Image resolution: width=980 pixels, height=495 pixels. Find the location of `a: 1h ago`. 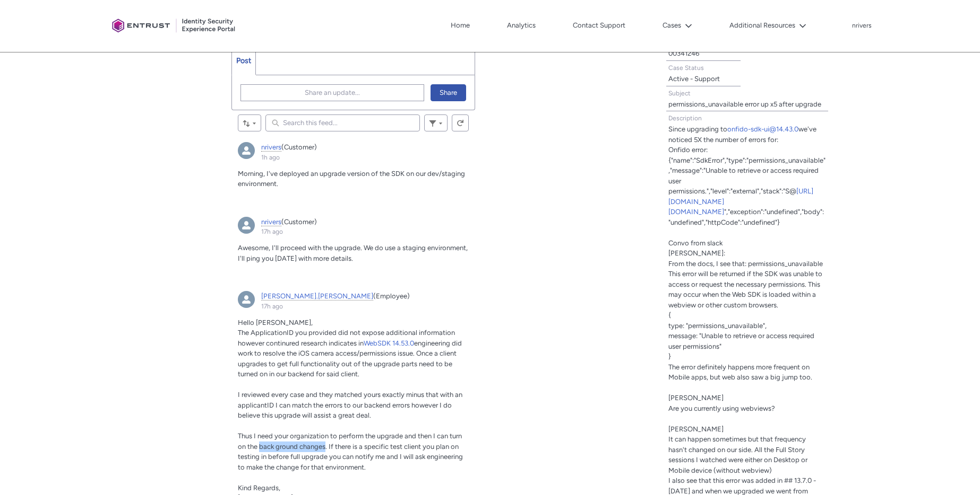

a: 1h ago is located at coordinates (270, 157).